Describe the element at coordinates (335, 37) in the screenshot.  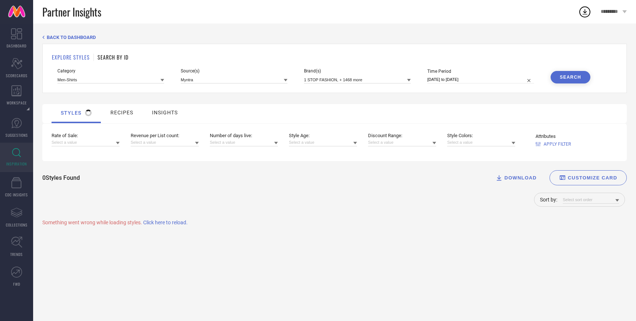
I see `div: Back TO Dashboard` at that location.